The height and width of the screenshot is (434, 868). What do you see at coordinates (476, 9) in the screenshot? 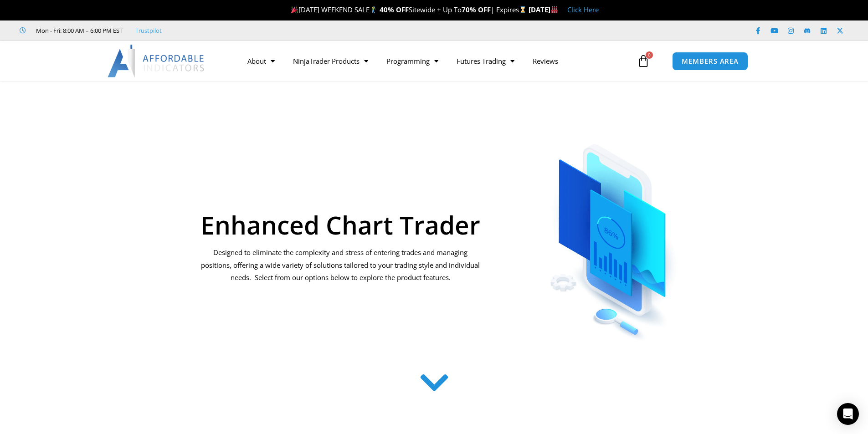
I see `strong: 70% OFF` at bounding box center [476, 9].